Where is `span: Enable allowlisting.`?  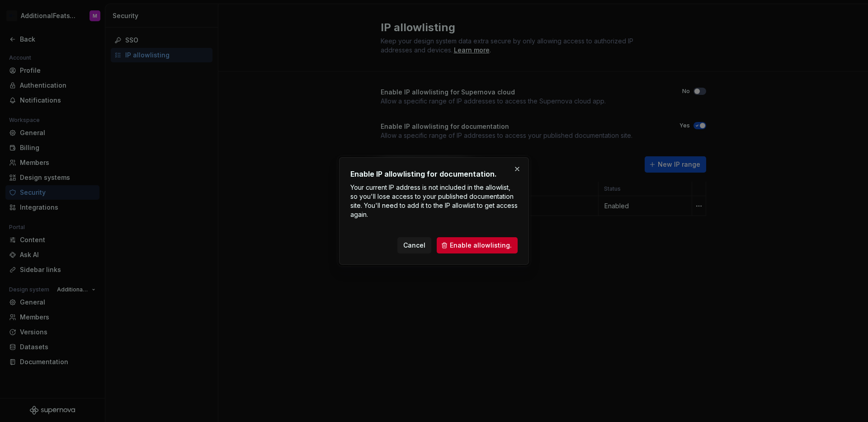
span: Enable allowlisting. is located at coordinates (481, 245).